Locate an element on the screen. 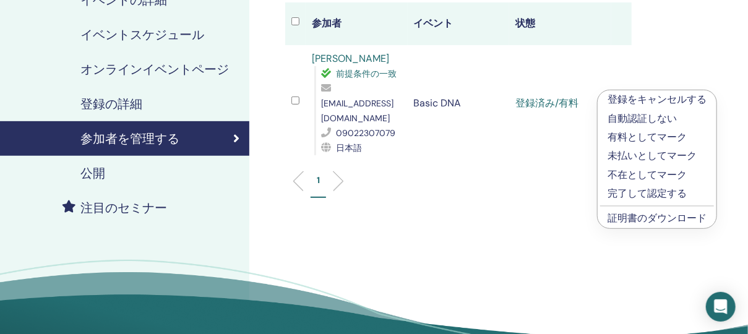  span: 日本語 is located at coordinates (349, 148).